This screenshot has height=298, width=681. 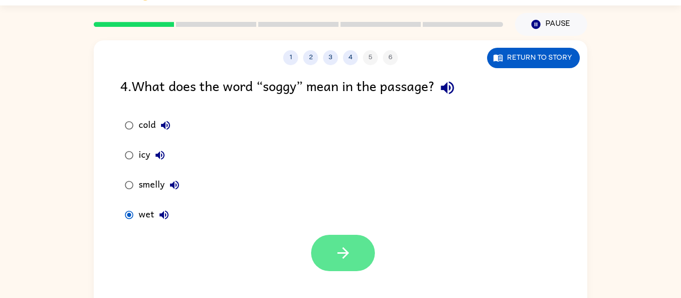 I want to click on button: 2, so click(x=310, y=58).